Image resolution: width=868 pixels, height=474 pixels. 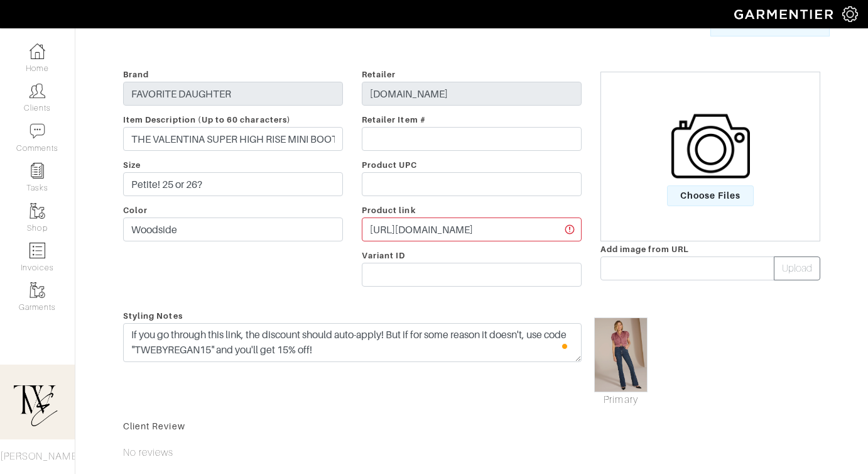 What do you see at coordinates (471, 452) in the screenshot?
I see `p: No reviews` at bounding box center [471, 452].